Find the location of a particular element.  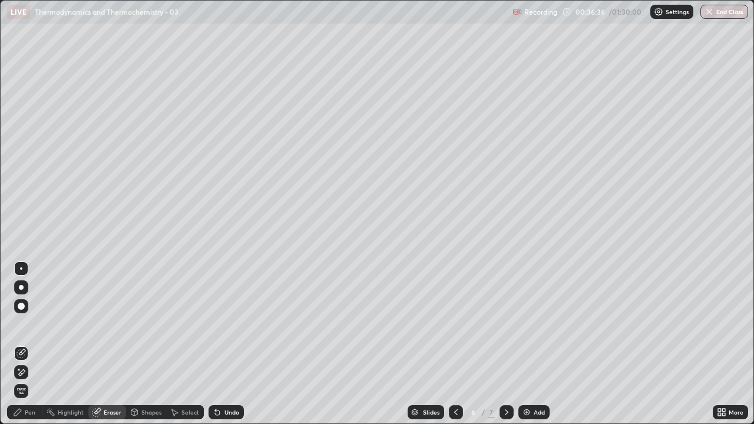

div: Shapes is located at coordinates (151, 412).